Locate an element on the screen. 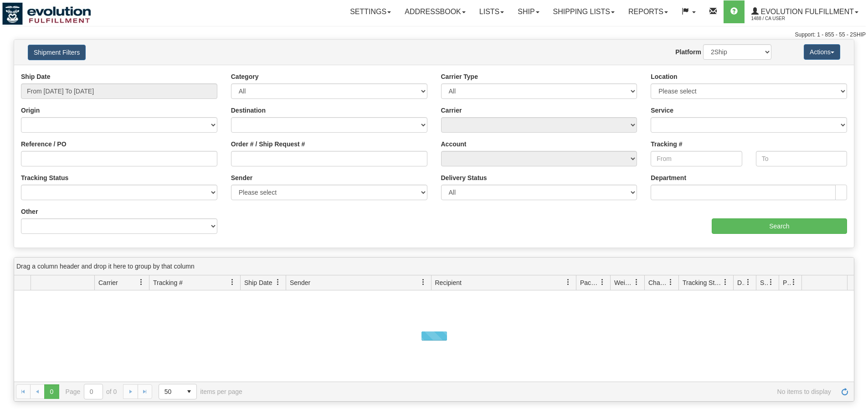 Image resolution: width=868 pixels, height=419 pixels. a: Evolution Fulfillment 1488 / CA User is located at coordinates (805, 12).